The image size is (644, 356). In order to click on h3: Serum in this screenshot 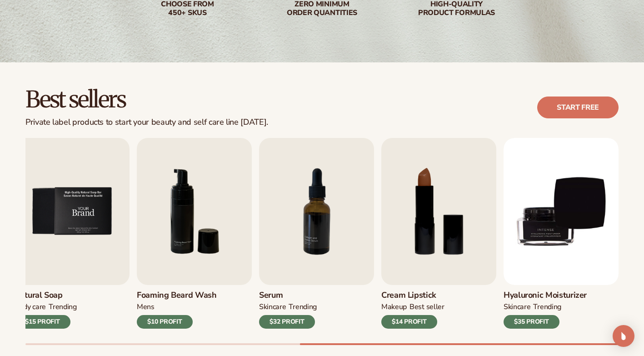, I will do `click(288, 295)`.